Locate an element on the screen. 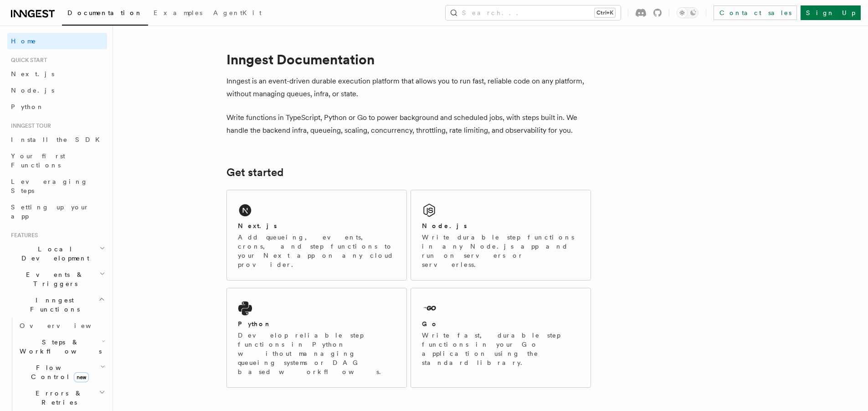  button: Search...Ctrl+K is located at coordinates (533, 13).